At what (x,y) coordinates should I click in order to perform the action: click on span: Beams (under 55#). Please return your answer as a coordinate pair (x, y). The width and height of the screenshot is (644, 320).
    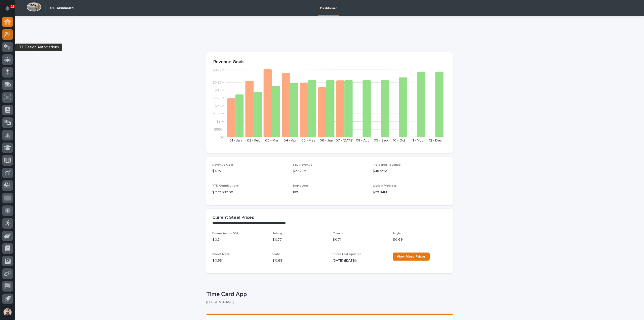
    Looking at the image, I should click on (226, 233).